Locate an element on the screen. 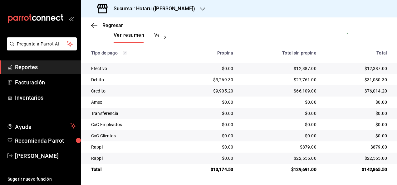  div: $31,030.30 is located at coordinates (357, 80).